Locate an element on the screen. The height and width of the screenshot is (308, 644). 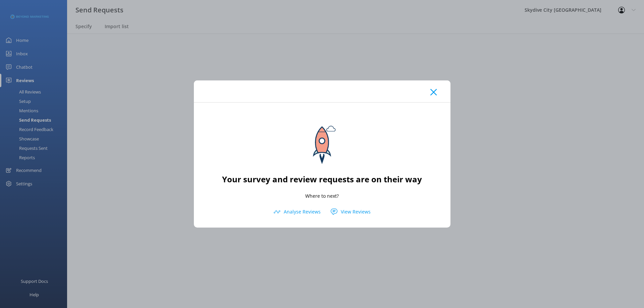
button: View Reviews is located at coordinates (350, 212).